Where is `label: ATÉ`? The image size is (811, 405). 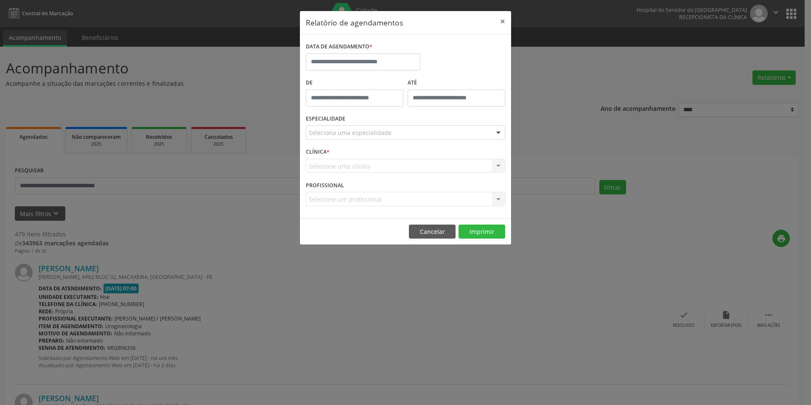 label: ATÉ is located at coordinates (457, 83).